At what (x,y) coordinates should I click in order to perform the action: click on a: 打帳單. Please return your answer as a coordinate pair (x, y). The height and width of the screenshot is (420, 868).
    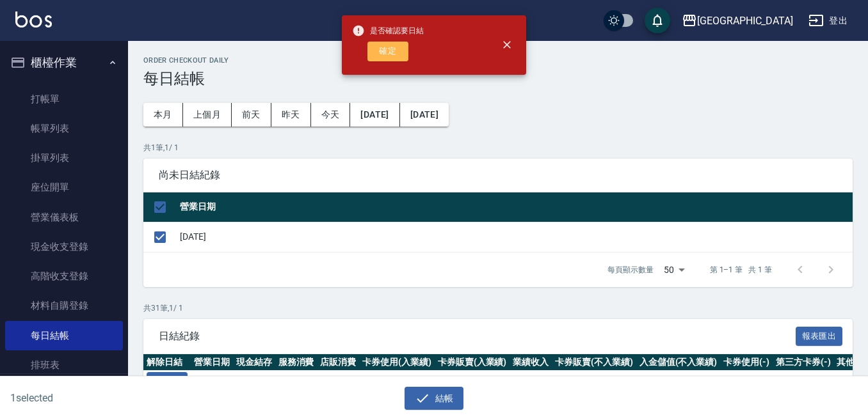
    Looking at the image, I should click on (64, 99).